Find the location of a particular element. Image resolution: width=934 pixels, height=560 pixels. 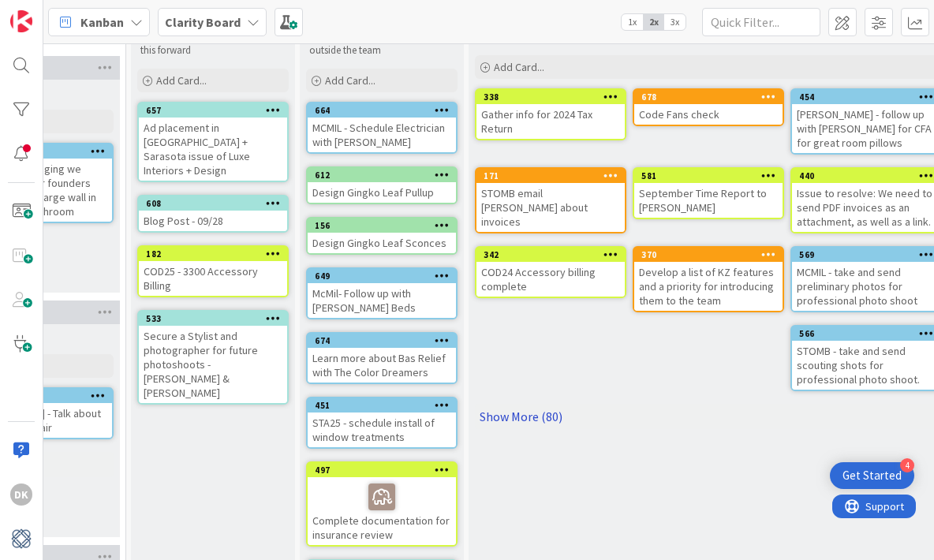

div: 156Design Gingko Leaf Sconces is located at coordinates (382, 236).